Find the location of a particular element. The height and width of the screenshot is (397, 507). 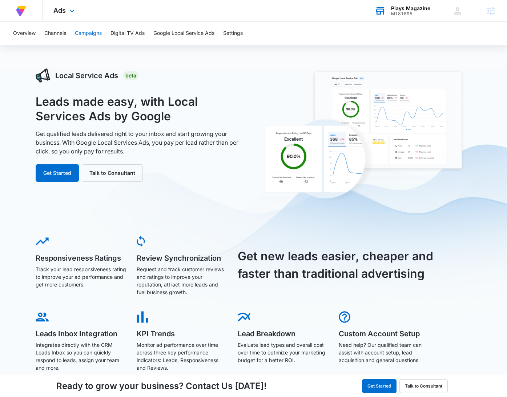

h3: Get new leads easier, cheaper and faster than traditional advertising is located at coordinates (340, 265).